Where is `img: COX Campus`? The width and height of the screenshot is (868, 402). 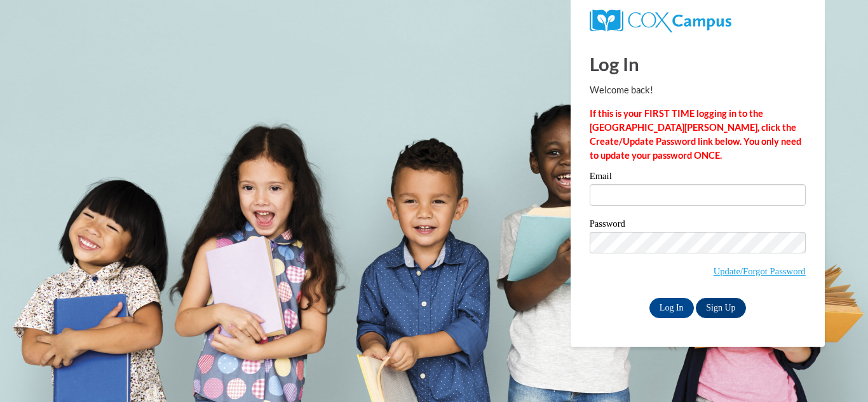 img: COX Campus is located at coordinates (660, 21).